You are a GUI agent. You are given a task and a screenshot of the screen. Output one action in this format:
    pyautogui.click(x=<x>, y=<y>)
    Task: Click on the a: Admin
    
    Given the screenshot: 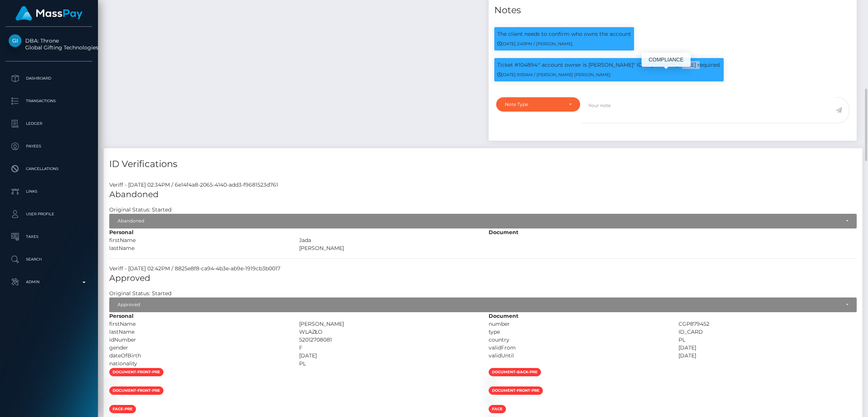 What is the action you would take?
    pyautogui.click(x=49, y=282)
    